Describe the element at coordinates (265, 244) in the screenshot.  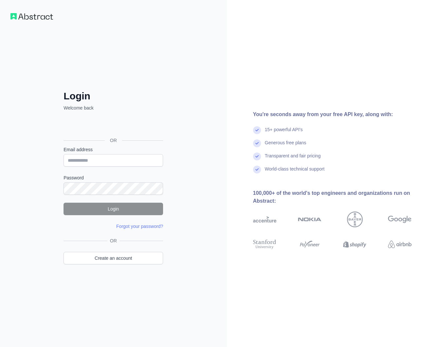
I see `img: stanford university` at that location.